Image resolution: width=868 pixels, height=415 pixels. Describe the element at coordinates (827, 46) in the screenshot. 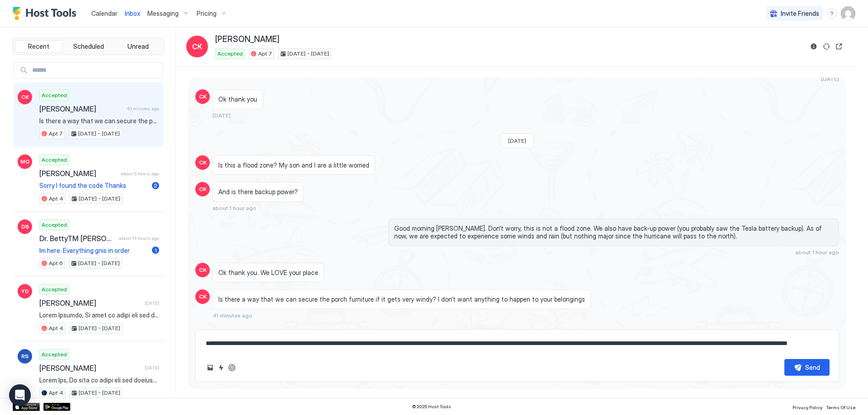

I see `button: Sync reservation` at that location.